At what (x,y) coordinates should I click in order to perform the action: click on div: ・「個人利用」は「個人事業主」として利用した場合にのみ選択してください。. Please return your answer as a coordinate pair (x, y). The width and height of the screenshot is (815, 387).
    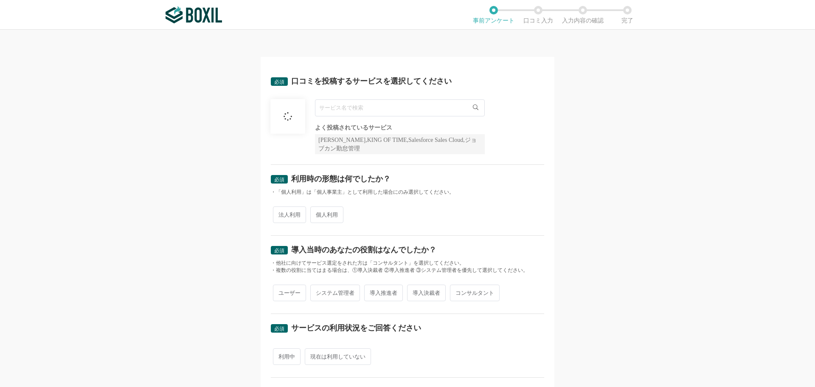
    Looking at the image, I should click on (407, 192).